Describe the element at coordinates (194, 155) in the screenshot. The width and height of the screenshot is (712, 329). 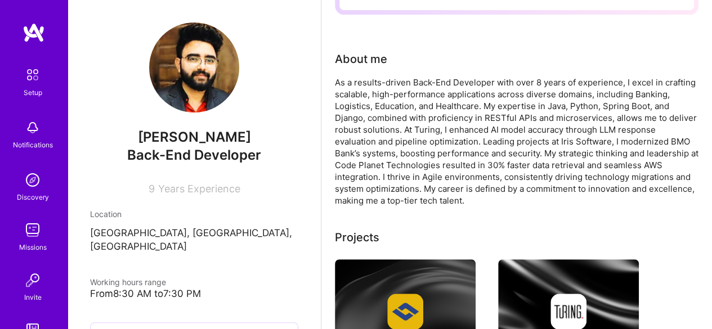
I see `span: Back-End Developer` at that location.